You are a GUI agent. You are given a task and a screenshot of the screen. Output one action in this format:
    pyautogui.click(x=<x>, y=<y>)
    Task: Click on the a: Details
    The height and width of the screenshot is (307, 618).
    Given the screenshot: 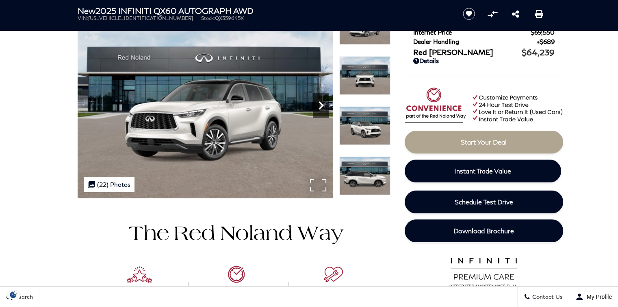 What is the action you would take?
    pyautogui.click(x=484, y=61)
    